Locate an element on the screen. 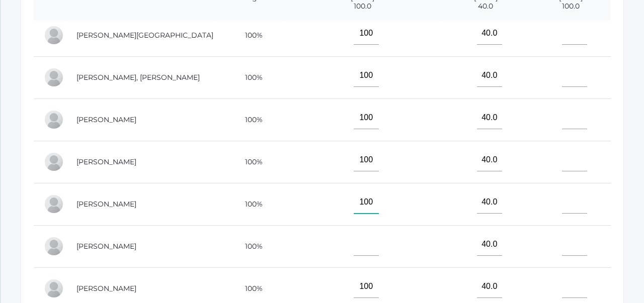  span: 40.0 is located at coordinates (485, 6).